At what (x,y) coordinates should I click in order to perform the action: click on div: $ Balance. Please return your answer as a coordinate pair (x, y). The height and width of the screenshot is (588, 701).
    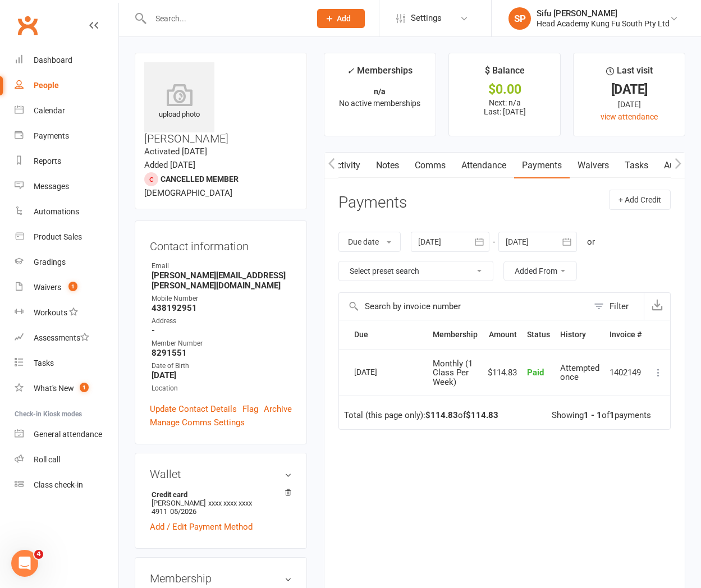
    Looking at the image, I should click on (505, 74).